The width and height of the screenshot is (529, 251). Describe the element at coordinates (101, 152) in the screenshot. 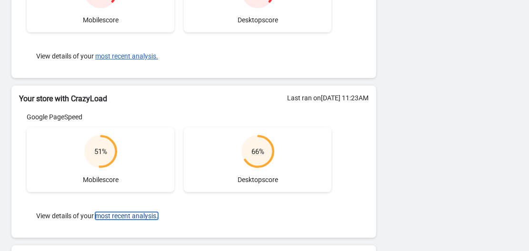

I see `div: 51 %` at that location.